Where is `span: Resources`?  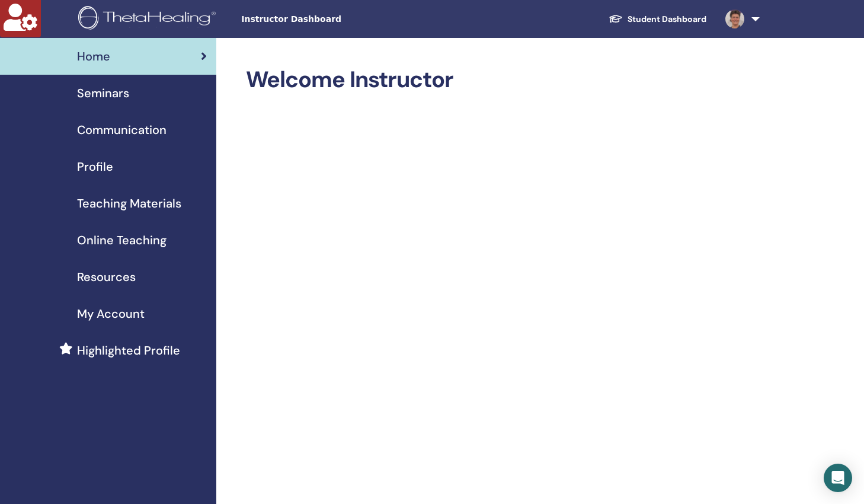
span: Resources is located at coordinates (106, 277).